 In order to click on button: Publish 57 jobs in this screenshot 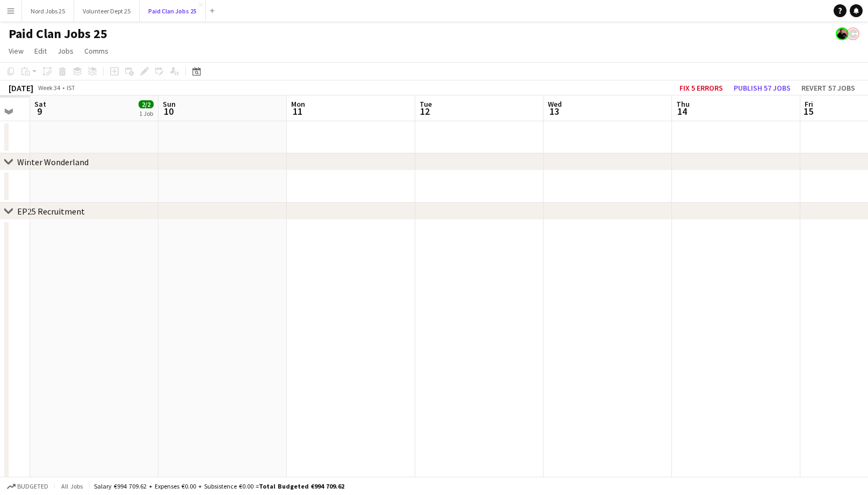, I will do `click(762, 88)`.